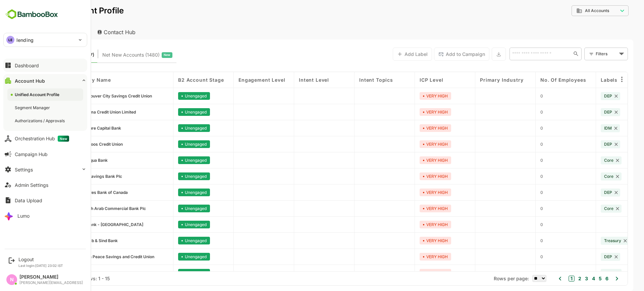 This screenshot has height=291, width=644. Describe the element at coordinates (78, 176) in the screenshot. I see `span: OneSavings Bank Plc` at that location.